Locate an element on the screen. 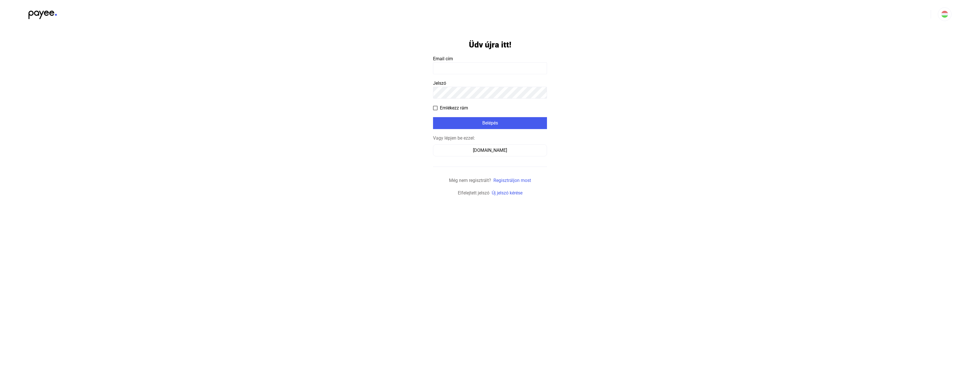  div: Vagy lépjen be ezzel: is located at coordinates (490, 138).